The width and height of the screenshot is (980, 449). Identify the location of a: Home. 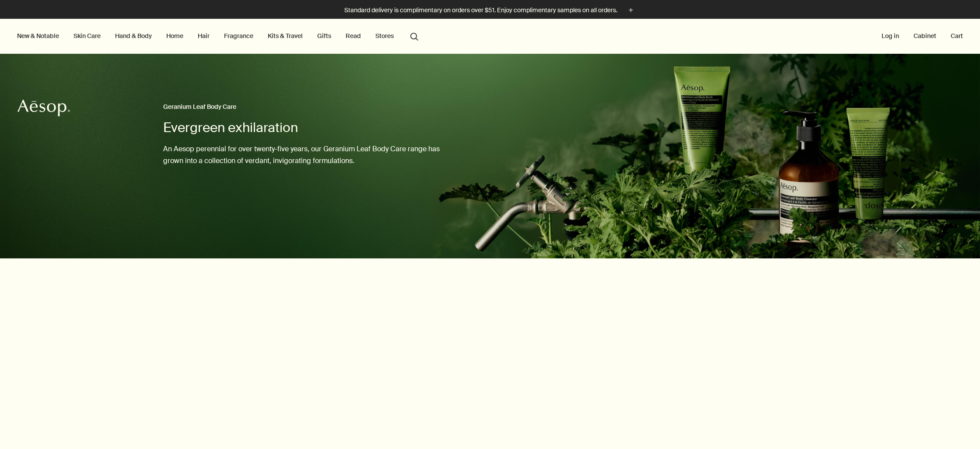
(175, 36).